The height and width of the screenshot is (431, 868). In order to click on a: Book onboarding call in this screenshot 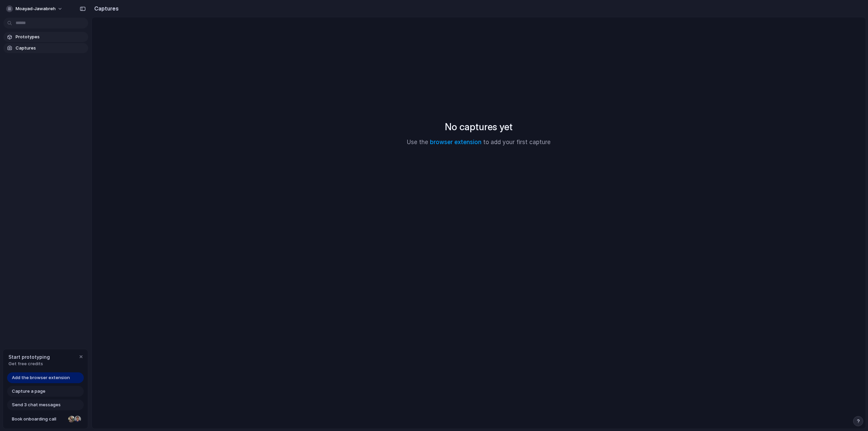, I will do `click(46, 419)`.